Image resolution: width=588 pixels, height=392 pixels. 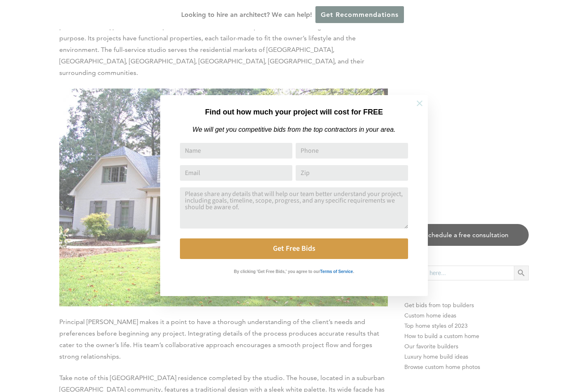 What do you see at coordinates (294, 129) in the screenshot?
I see `em: We will get you competitive bids from the top contractors in your area.` at bounding box center [294, 129].